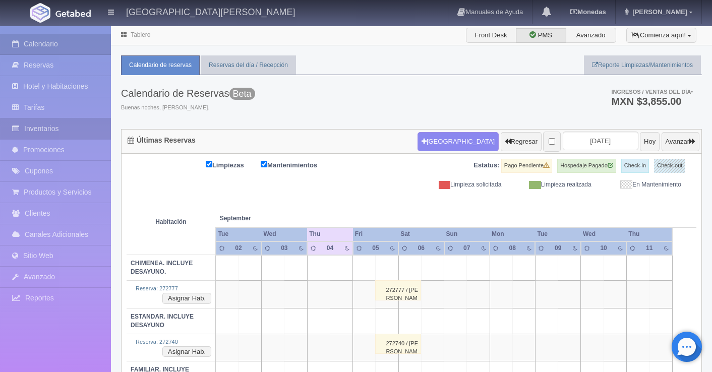 The image size is (712, 372). I want to click on button: ¡Comienza aquí!, so click(661, 35).